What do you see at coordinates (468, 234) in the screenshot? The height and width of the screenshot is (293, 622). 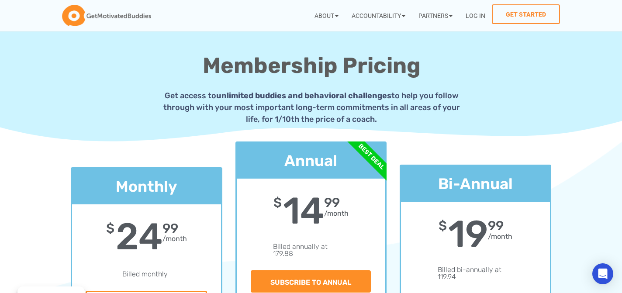 I see `span: 19` at bounding box center [468, 234].